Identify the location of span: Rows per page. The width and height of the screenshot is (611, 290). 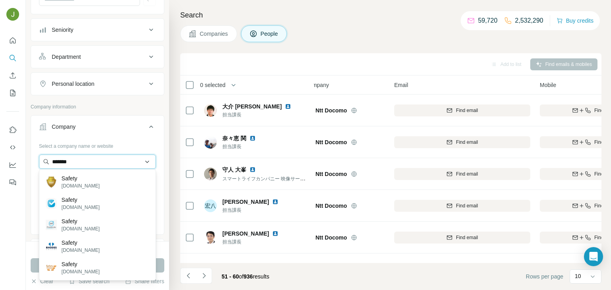
(544, 277).